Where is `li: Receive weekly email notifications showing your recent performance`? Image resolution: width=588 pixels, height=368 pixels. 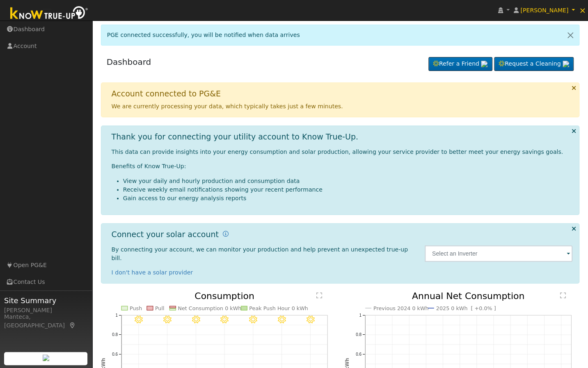 li: Receive weekly email notifications showing your recent performance is located at coordinates (348, 189).